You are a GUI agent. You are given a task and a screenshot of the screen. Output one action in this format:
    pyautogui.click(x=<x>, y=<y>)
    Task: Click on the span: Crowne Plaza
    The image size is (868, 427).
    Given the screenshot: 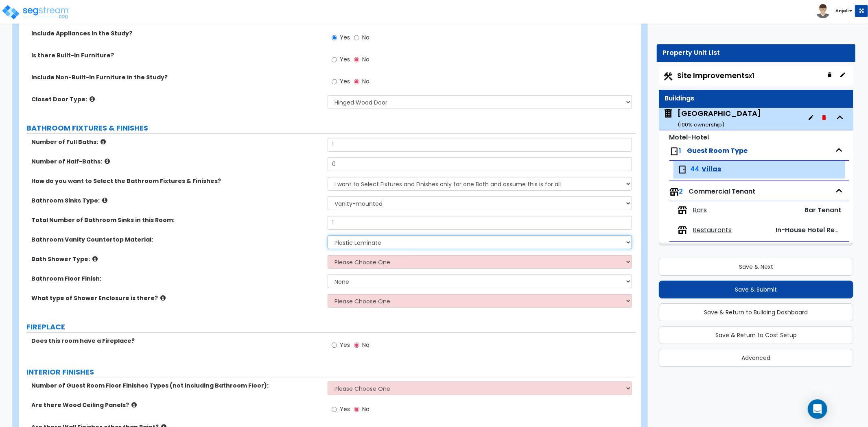 What is the action you would take?
    pyautogui.click(x=712, y=119)
    